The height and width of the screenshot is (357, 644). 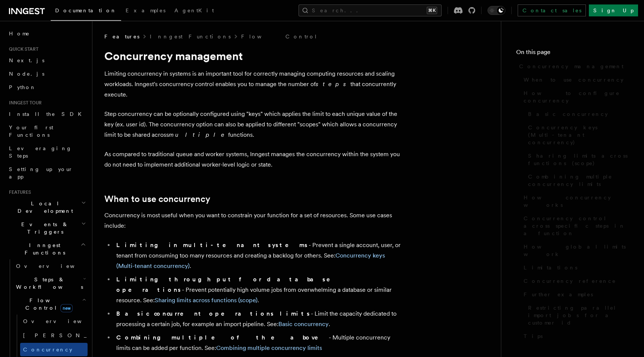 What do you see at coordinates (579, 135) in the screenshot?
I see `span: Concurrency keys (Multi-tenant concurrency)` at bounding box center [579, 135].